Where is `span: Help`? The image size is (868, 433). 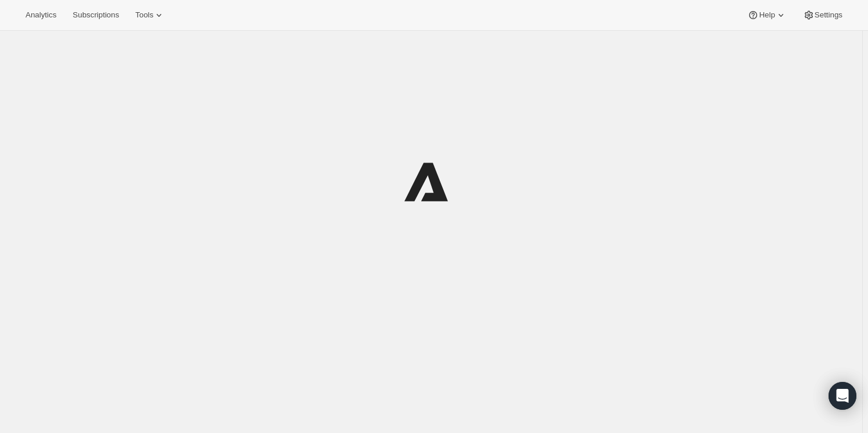 span: Help is located at coordinates (766, 15).